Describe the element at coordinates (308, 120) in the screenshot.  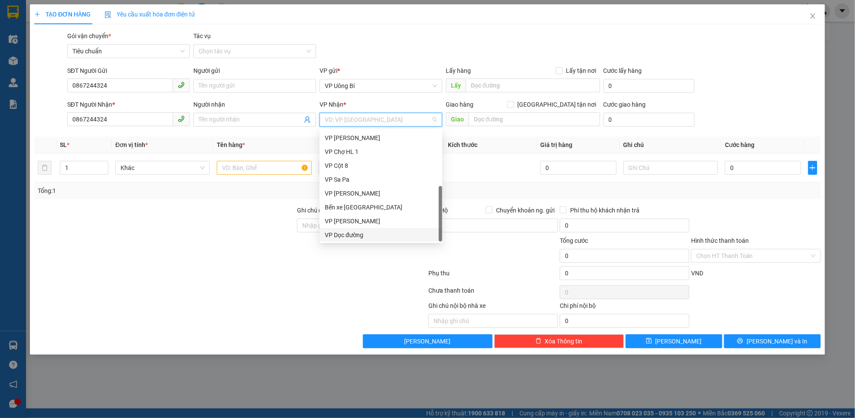
I see `span: user-add` at that location.